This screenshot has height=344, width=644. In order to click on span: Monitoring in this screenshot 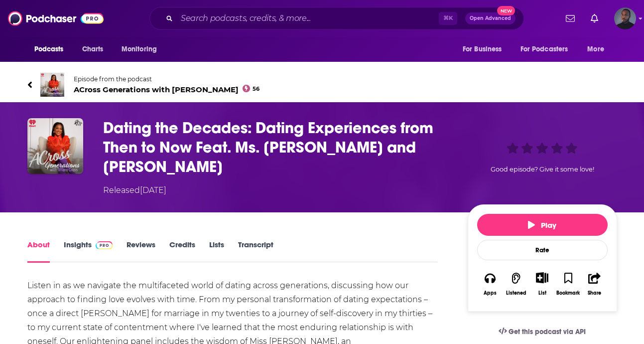, I will do `click(139, 49)`.